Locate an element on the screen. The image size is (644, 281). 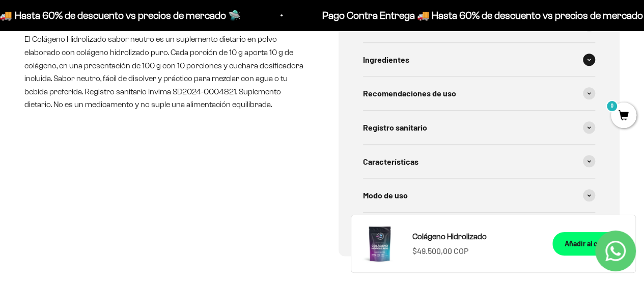
a: 0 is located at coordinates (624, 116).